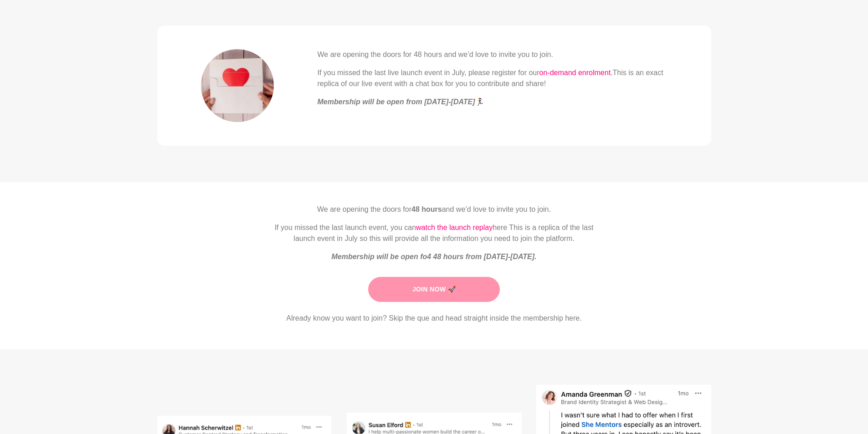 The width and height of the screenshot is (868, 434). I want to click on p: Already know you want to join? Skip the que and head straight inside the membership here., so click(434, 318).